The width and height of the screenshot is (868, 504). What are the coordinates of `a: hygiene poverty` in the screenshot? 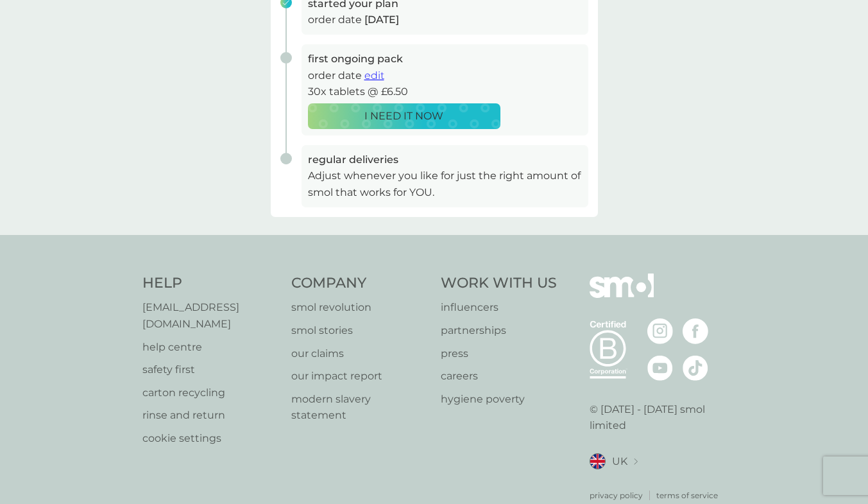 It's located at (499, 399).